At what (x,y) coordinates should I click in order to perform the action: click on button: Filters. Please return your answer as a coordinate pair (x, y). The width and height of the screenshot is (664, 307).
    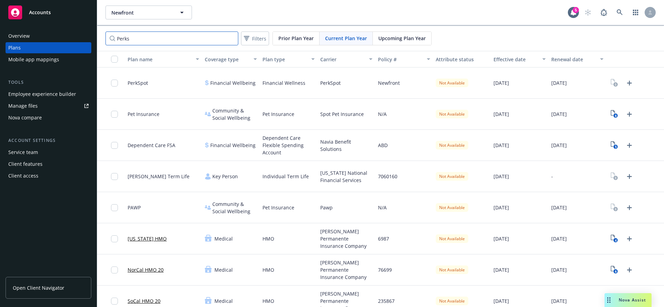
    Looking at the image, I should click on (255, 38).